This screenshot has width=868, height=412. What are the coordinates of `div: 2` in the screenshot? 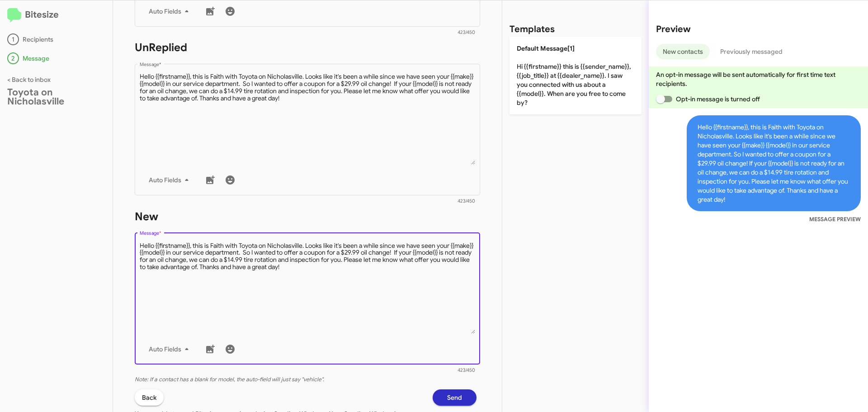 It's located at (13, 59).